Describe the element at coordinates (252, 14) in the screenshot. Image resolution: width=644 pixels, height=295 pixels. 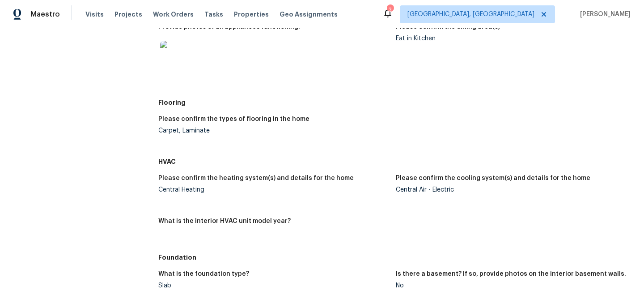
I see `span: Properties` at that location.